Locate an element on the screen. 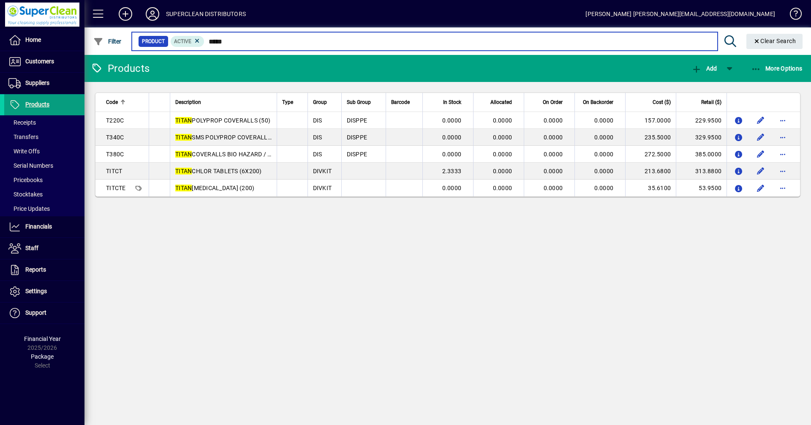  a: Pricebooks is located at coordinates (44, 180).